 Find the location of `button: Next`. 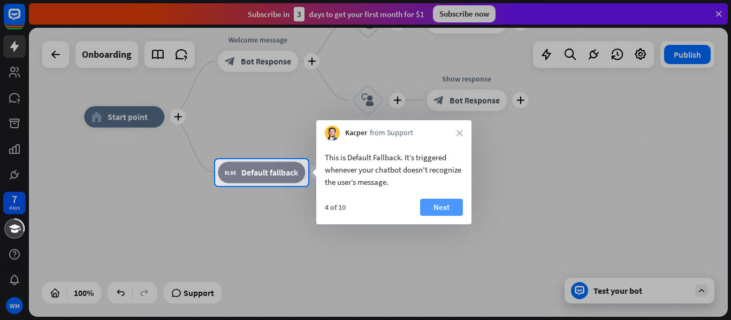

button: Next is located at coordinates (441, 208).